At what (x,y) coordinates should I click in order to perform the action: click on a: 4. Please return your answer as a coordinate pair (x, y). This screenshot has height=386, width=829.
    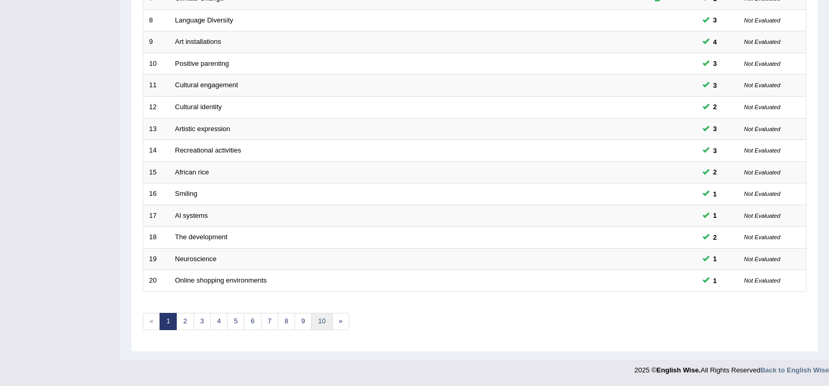
    Looking at the image, I should click on (219, 322).